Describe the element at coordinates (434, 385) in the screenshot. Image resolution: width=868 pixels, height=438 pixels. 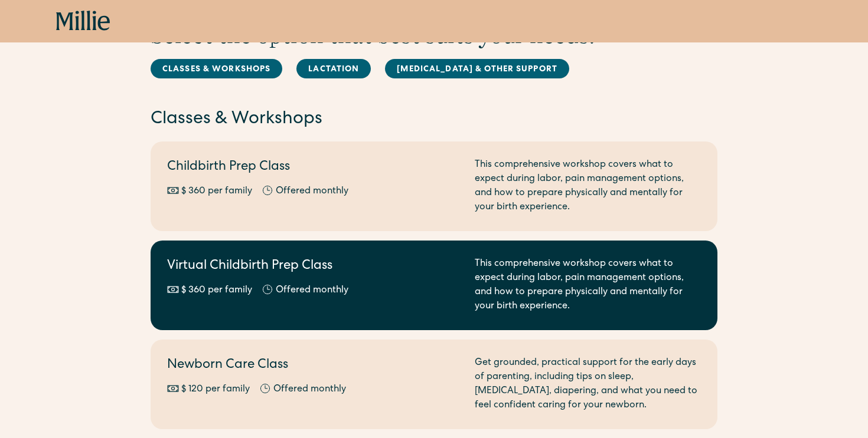
I see `a: Newborn Care Class$ 120 per familyOffered monthlyGet grounded, practical support for the early da...` at that location.